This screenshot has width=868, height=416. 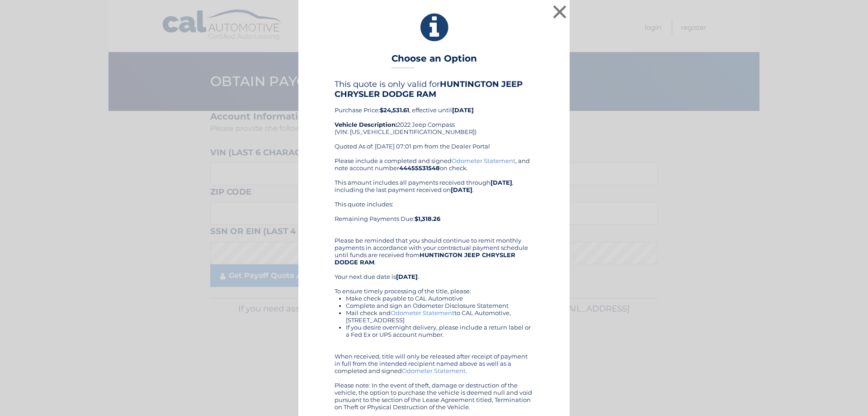 What do you see at coordinates (434, 283) in the screenshot?
I see `div: Please include a completed and signed , and note account number on check. This amount includes al...` at bounding box center [434, 283].